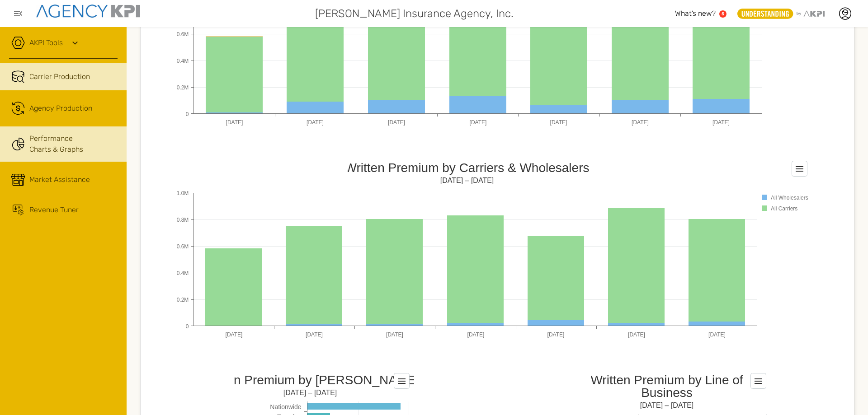 This screenshot has width=868, height=415. What do you see at coordinates (54, 210) in the screenshot?
I see `div: Revenue Tuner` at bounding box center [54, 210].